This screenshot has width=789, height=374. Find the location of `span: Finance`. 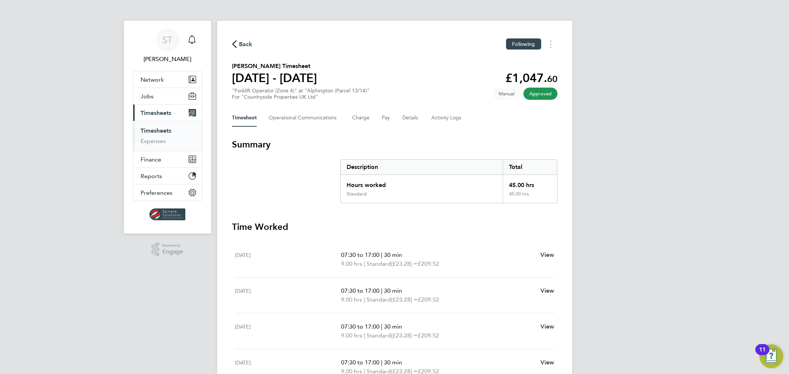

span: Finance is located at coordinates (151, 159).